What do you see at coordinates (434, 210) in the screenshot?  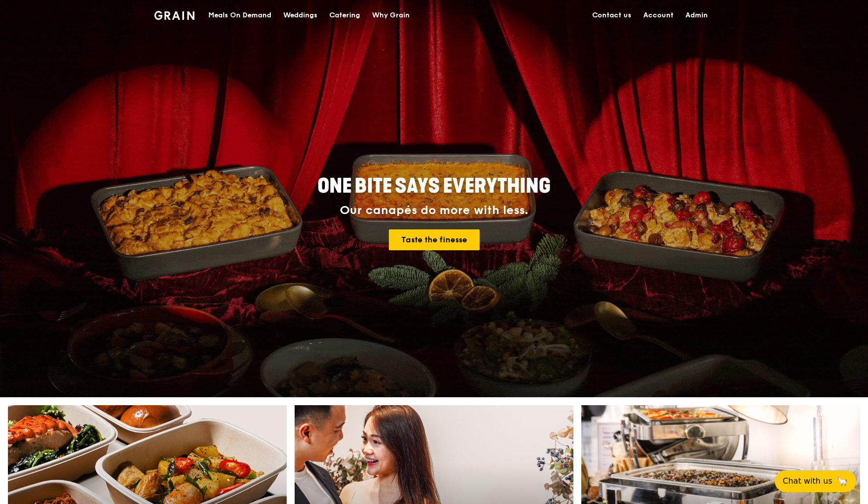 I see `div: Our canapés do more with less.` at bounding box center [434, 210].